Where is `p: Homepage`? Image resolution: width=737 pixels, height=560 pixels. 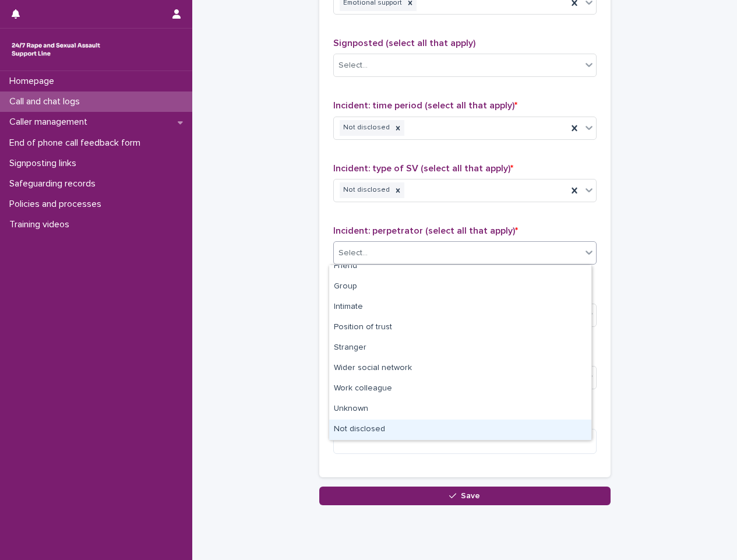 p: Homepage is located at coordinates (34, 81).